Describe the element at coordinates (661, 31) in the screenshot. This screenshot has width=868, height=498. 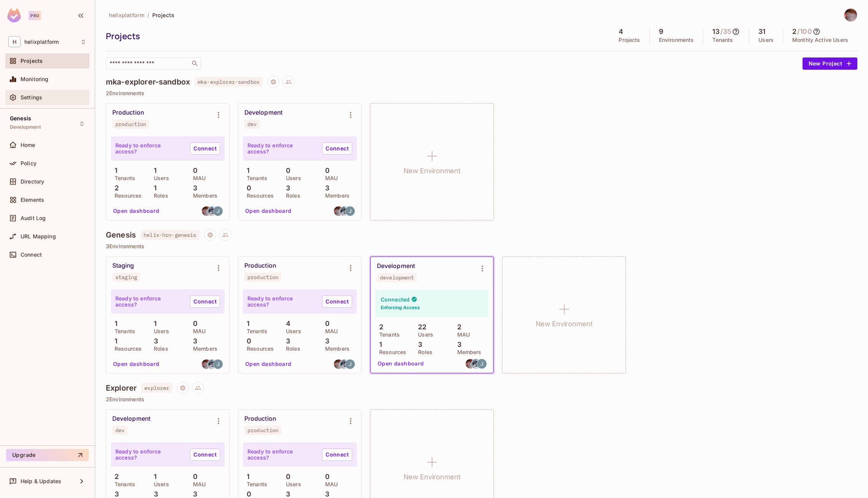
I see `h5: 9` at that location.